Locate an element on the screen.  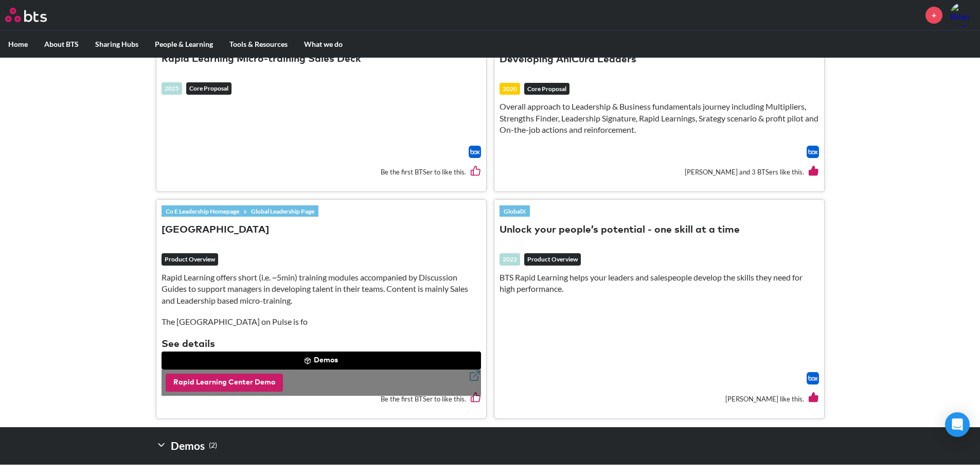
button: Demos is located at coordinates (321, 361).